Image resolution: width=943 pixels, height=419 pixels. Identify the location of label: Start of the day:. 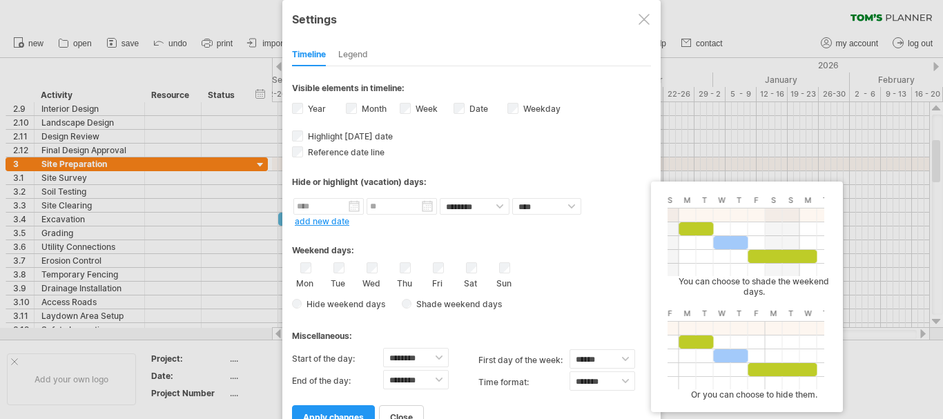
(338, 359).